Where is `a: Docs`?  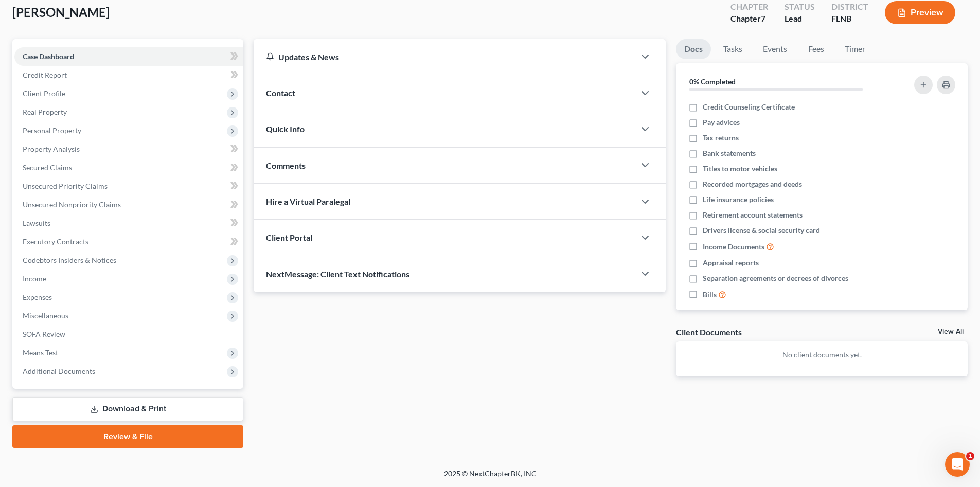
a: Docs is located at coordinates (694, 48).